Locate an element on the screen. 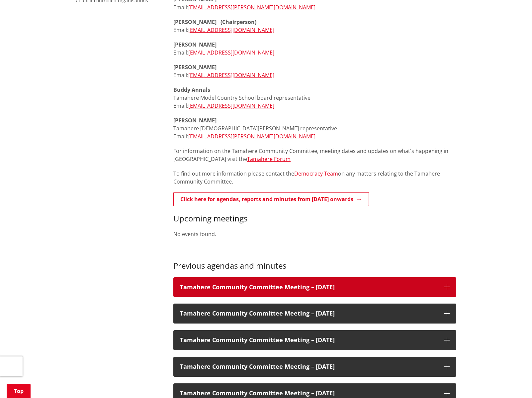  h3: Previous agendas and minutes is located at coordinates (315, 266).